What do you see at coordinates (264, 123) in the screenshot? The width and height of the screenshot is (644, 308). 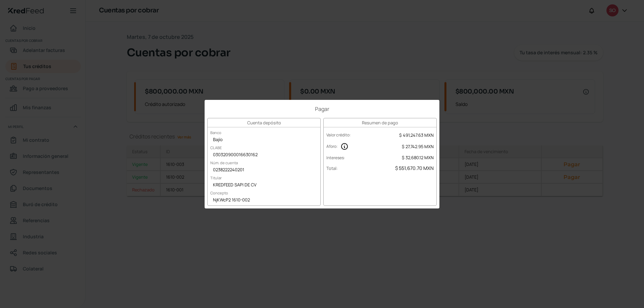 I see `h3: Cuenta depósito` at bounding box center [264, 123].